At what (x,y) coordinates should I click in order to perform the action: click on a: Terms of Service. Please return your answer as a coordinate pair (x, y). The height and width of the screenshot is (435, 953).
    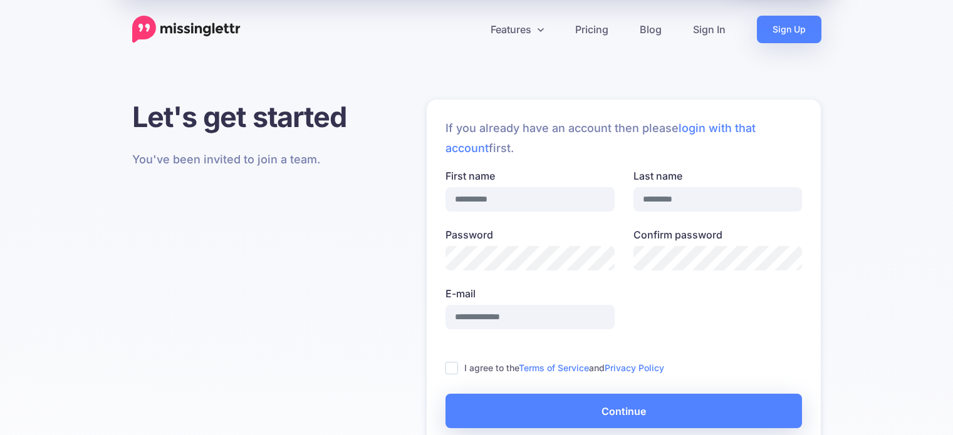
    Looking at the image, I should click on (554, 368).